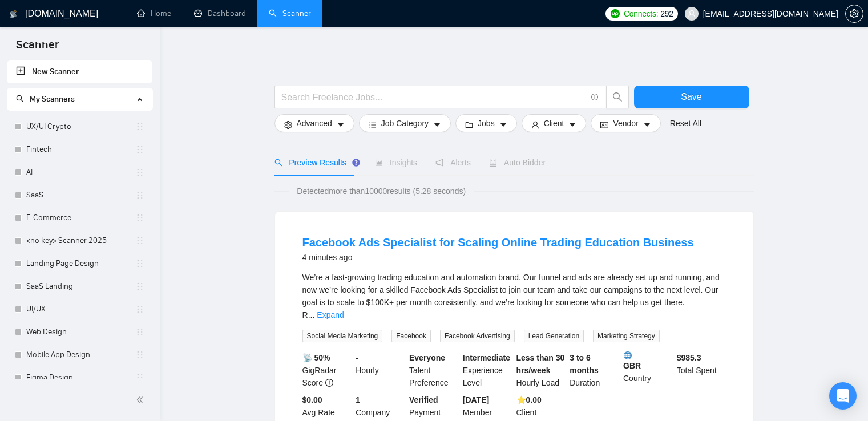  I want to click on div: Tooltip anchor, so click(356, 163).